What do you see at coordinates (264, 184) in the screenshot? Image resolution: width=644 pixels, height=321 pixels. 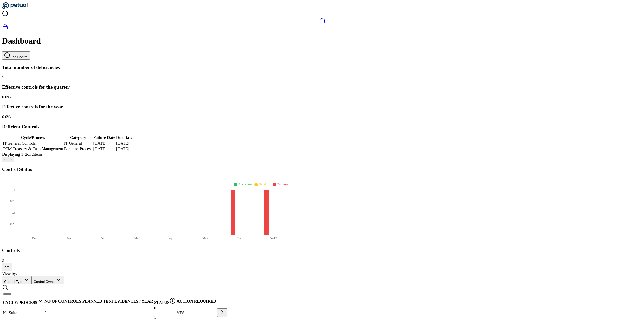 I see `span: Pending` at bounding box center [264, 184].